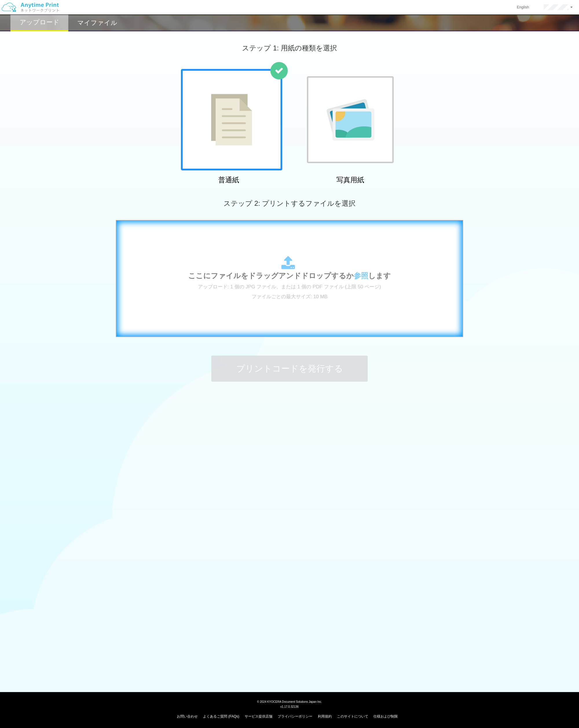 The image size is (579, 728). Describe the element at coordinates (350, 180) in the screenshot. I see `h2: 写真用紙` at that location.